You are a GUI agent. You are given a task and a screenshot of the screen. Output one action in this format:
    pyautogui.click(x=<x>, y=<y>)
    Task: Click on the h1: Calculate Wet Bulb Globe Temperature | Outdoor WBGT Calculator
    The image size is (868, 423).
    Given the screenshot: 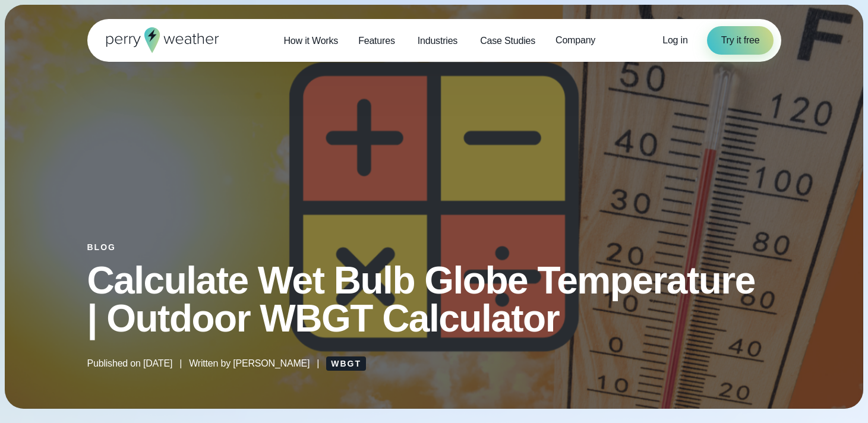 What is the action you would take?
    pyautogui.click(x=434, y=300)
    